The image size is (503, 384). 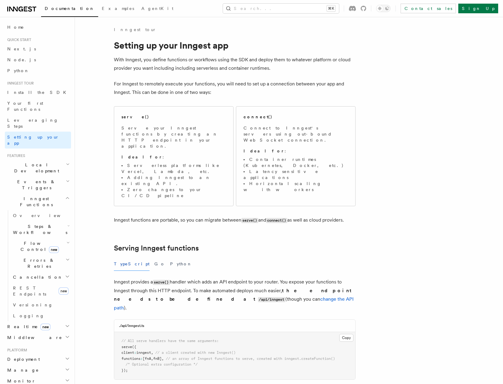 What do you see at coordinates (41, 277) in the screenshot?
I see `button: Cancellation` at bounding box center [41, 277].